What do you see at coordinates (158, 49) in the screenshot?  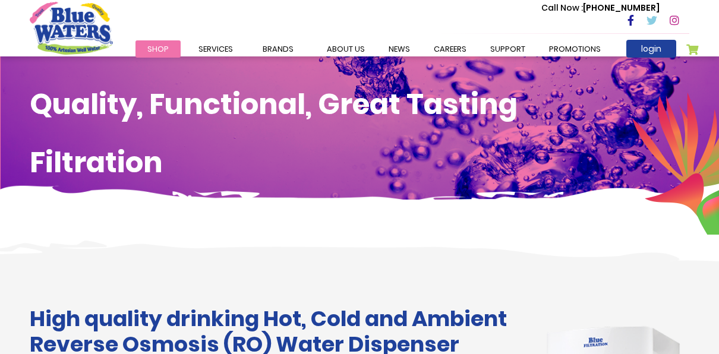 I see `span: Shop` at bounding box center [158, 49].